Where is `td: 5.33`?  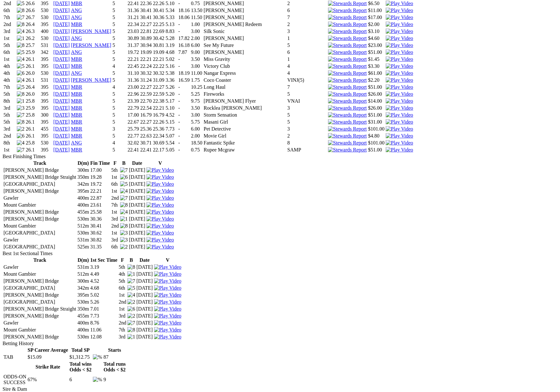 td: 5.33 is located at coordinates (171, 17).